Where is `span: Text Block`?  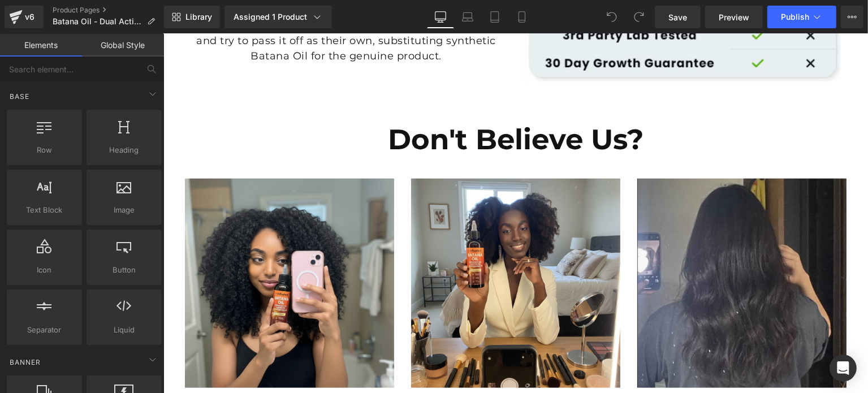
span: Text Block is located at coordinates (44, 210).